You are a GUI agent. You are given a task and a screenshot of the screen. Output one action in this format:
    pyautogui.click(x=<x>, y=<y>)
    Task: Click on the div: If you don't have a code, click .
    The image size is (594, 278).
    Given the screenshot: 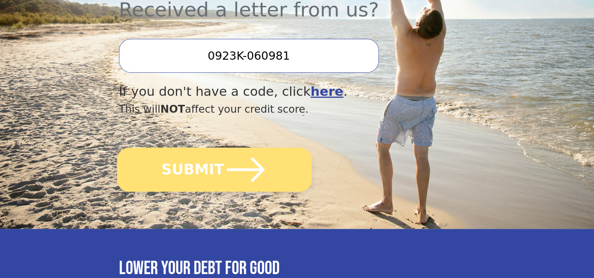 What is the action you would take?
    pyautogui.click(x=270, y=91)
    